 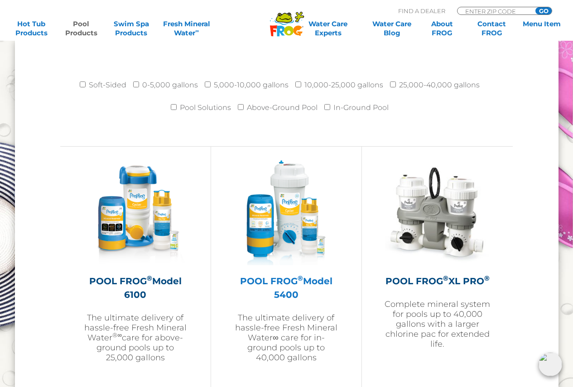 I want to click on img: pool-frog-5400-featured-img-v2-300x300.png, so click(x=286, y=213).